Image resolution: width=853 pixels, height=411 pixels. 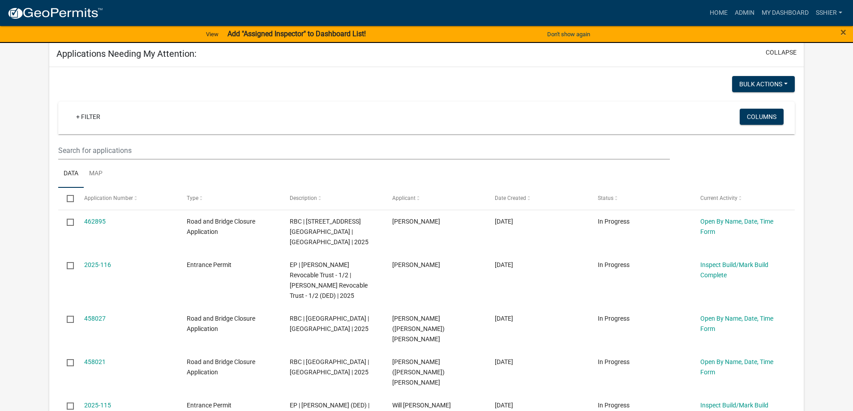 I want to click on span: Application Number, so click(x=108, y=198).